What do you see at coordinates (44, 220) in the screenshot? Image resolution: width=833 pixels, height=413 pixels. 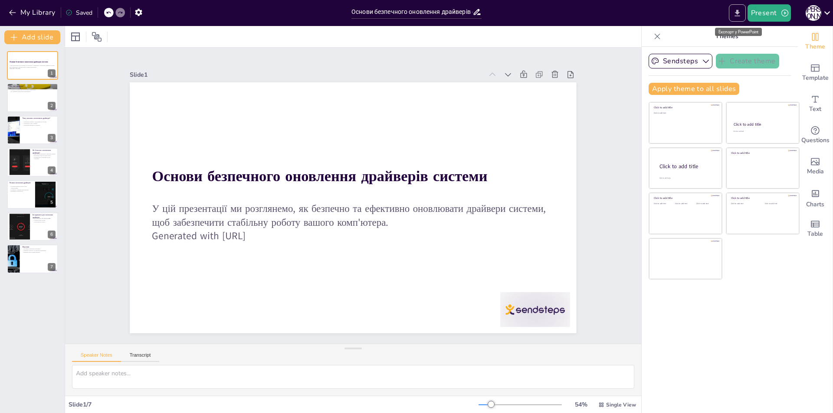 I see `p: Спеціалізовані утиліти.` at bounding box center [44, 220].